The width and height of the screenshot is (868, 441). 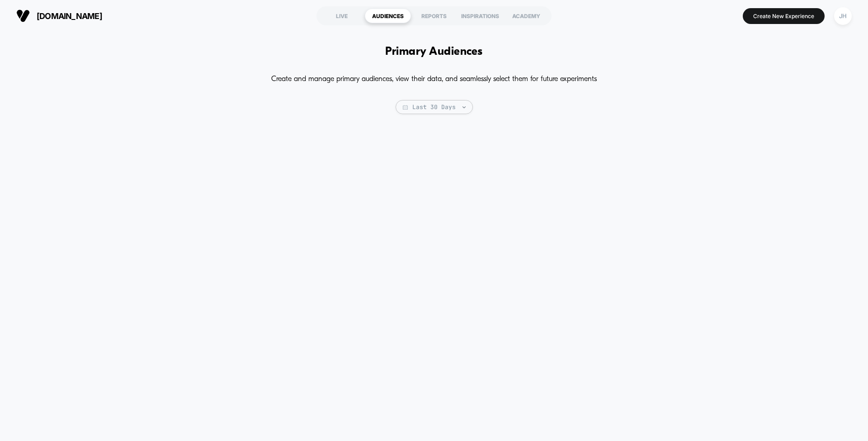 What do you see at coordinates (784, 16) in the screenshot?
I see `button: Create New Experience` at bounding box center [784, 16].